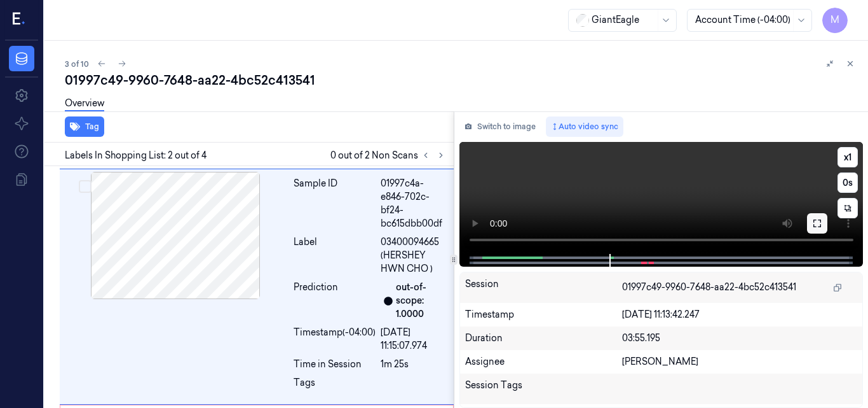 The width and height of the screenshot is (868, 408). I want to click on button: 0s, so click(848, 182).